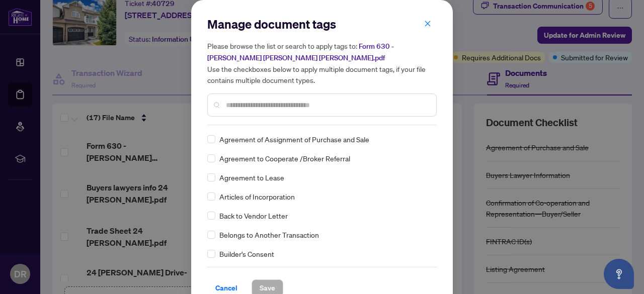 This screenshot has height=294, width=644. What do you see at coordinates (254, 216) in the screenshot?
I see `span: Back to Vendor Letter` at bounding box center [254, 216].